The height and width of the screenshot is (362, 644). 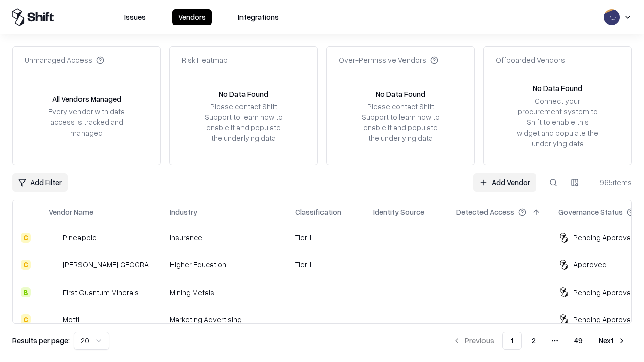 What do you see at coordinates (53, 319) in the screenshot?
I see `img: Motti` at bounding box center [53, 319].